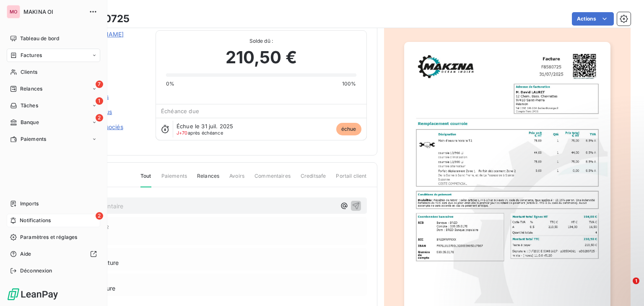 The width and height of the screenshot is (644, 306). Describe the element at coordinates (351, 179) in the screenshot. I see `span: Portail client` at that location.